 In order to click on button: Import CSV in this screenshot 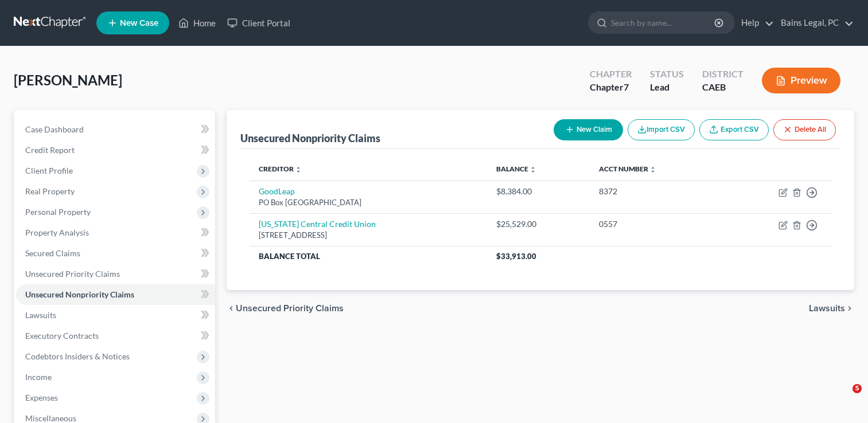, I will do `click(661, 130)`.